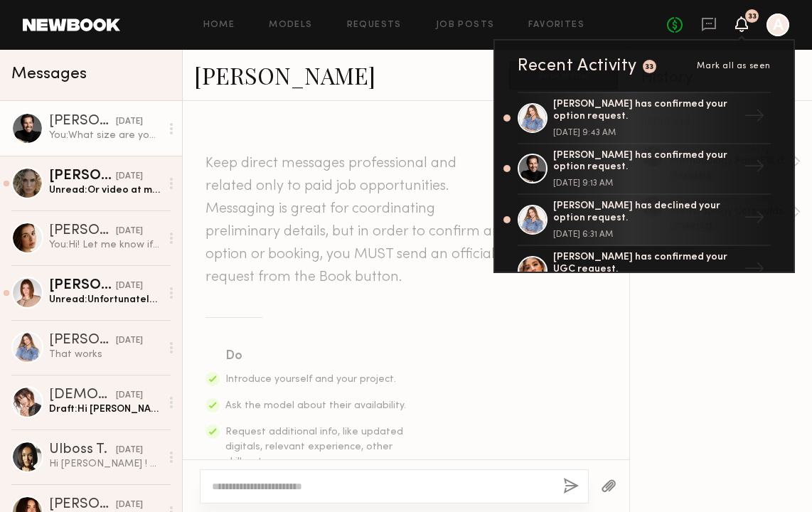 The width and height of the screenshot is (812, 512). Describe the element at coordinates (310, 379) in the screenshot. I see `span: Introduce yourself and your project.` at that location.